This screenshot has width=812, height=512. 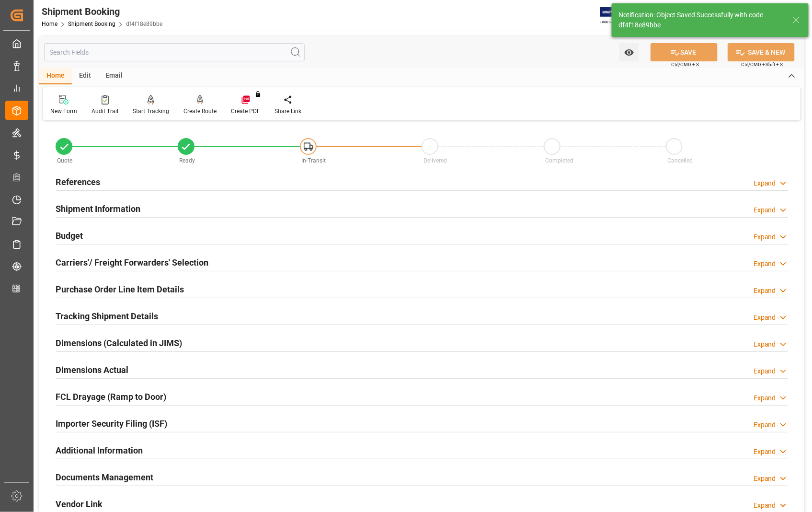 I want to click on h2: FCL Drayage (Ramp to Door), so click(x=111, y=396).